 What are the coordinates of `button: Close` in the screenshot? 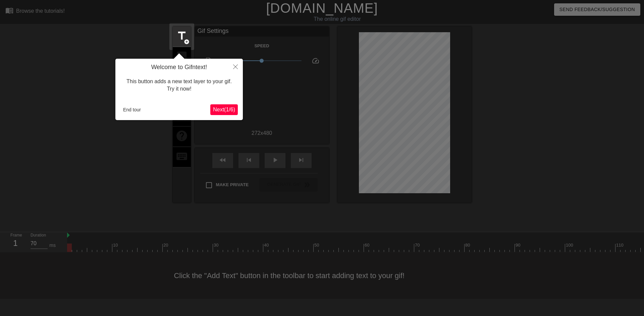 It's located at (235, 67).